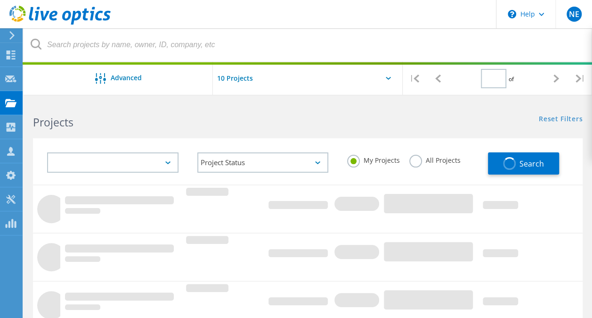 The image size is (592, 318). I want to click on button: Search, so click(524, 163).